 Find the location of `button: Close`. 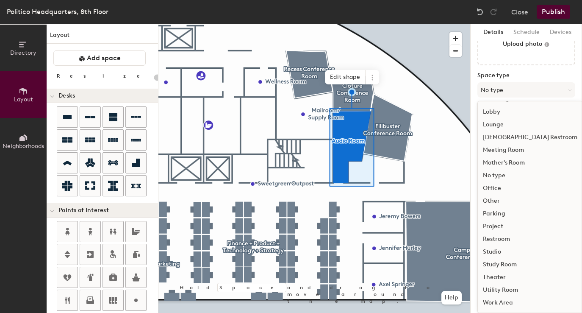

button: Close is located at coordinates (520, 12).